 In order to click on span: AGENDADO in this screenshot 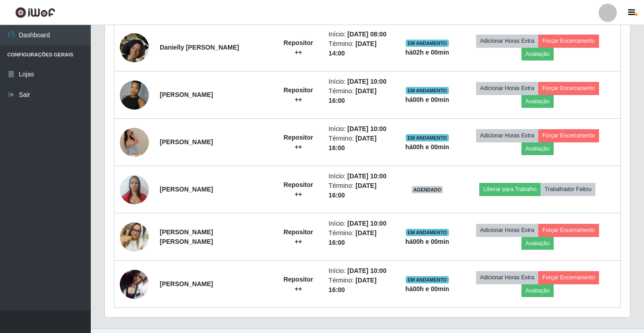, I will do `click(427, 190)`.